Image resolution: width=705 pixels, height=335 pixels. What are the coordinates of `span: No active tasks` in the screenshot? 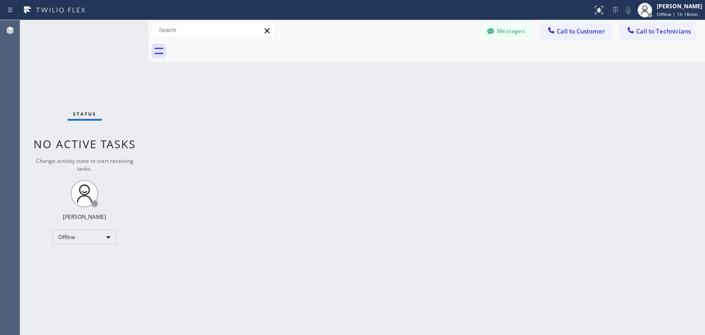 It's located at (84, 144).